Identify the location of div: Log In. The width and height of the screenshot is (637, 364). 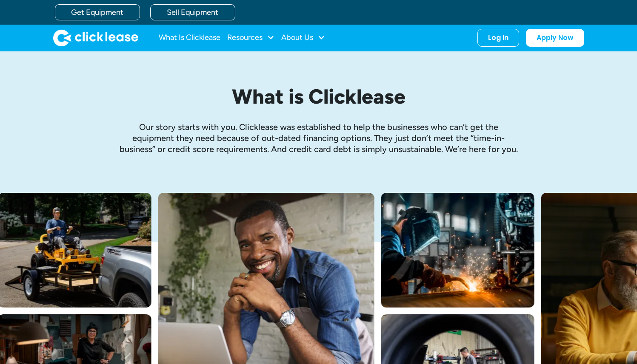
(498, 38).